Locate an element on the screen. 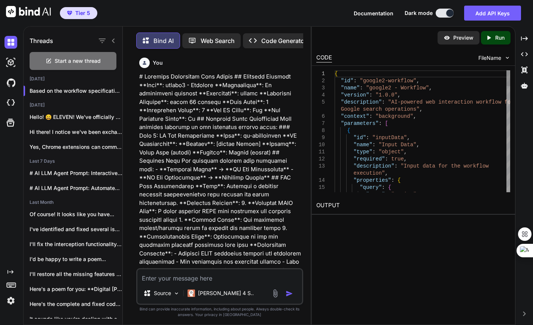 The image size is (533, 325). div: 4 is located at coordinates (320, 95).